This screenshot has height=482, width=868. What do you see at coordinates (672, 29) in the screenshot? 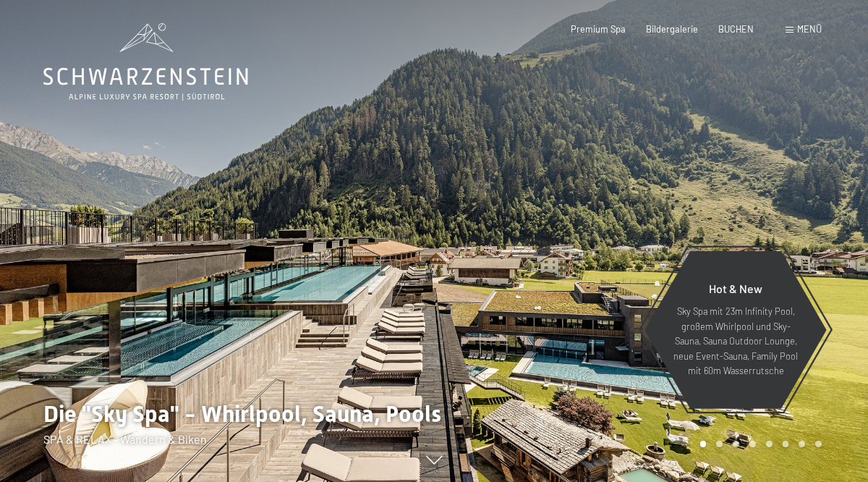
I see `a: Bildergalerie` at bounding box center [672, 29].